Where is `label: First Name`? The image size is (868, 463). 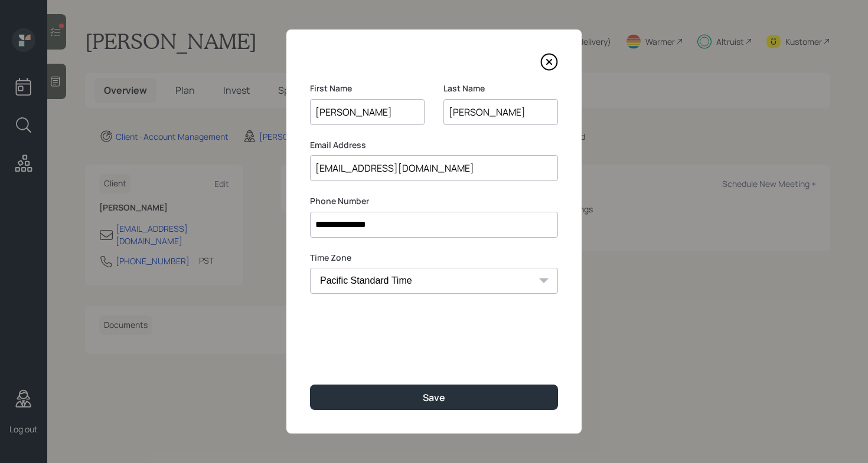 label: First Name is located at coordinates (368, 88).